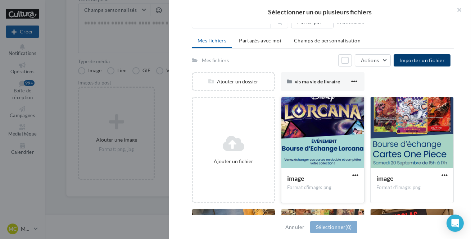  Describe the element at coordinates (422, 60) in the screenshot. I see `button: Importer un fichier` at that location.